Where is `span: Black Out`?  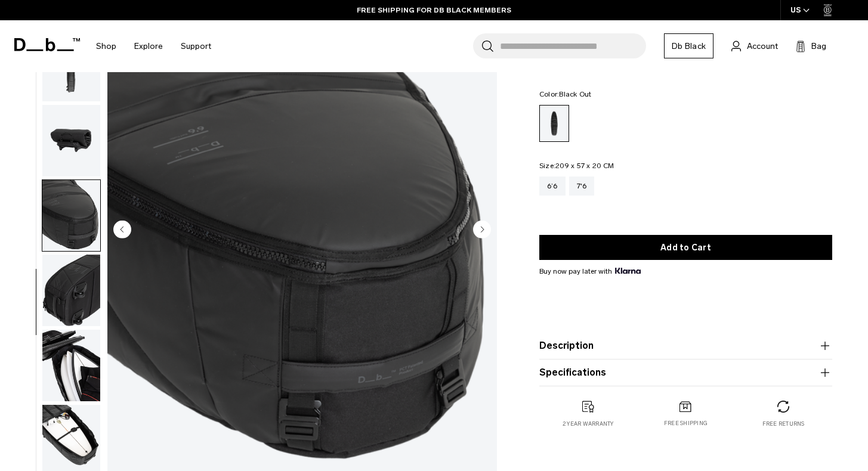 span: Black Out is located at coordinates (575, 95).